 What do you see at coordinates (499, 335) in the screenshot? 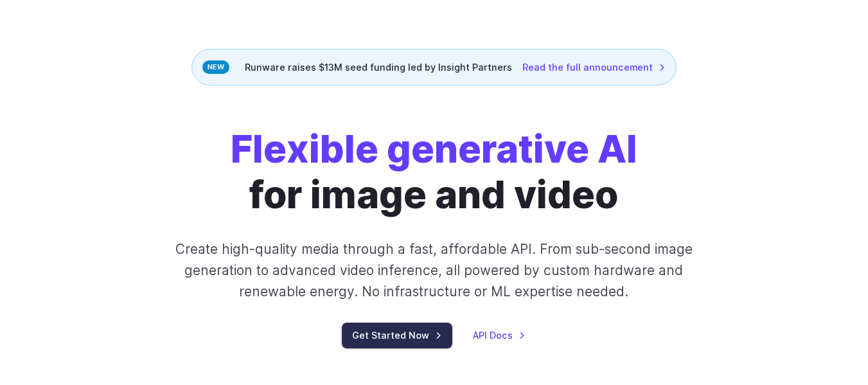
I see `a: API Docs` at bounding box center [499, 335].